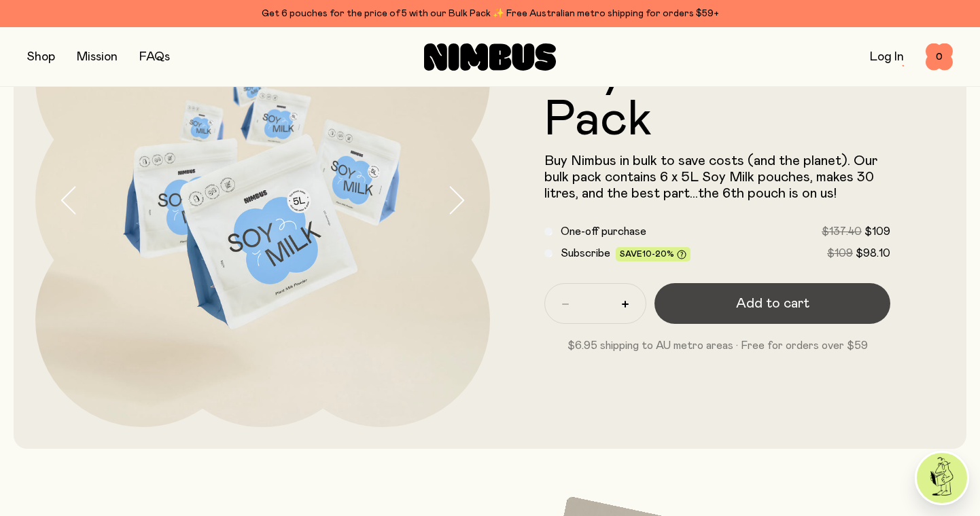 This screenshot has width=980, height=516. I want to click on button: Add to cart, so click(772, 304).